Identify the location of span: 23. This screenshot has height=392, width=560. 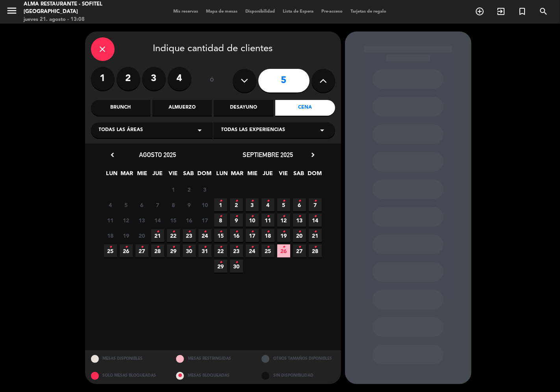
(189, 235).